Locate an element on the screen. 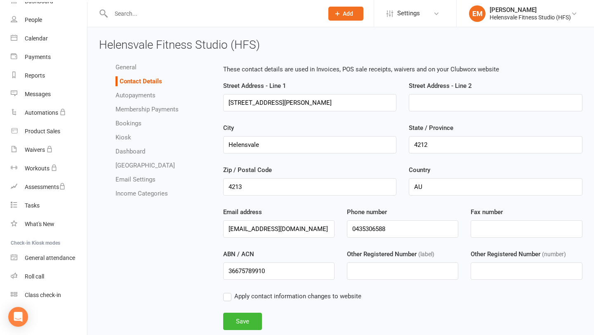 Image resolution: width=594 pixels, height=335 pixels. div: General attendance is located at coordinates (50, 258).